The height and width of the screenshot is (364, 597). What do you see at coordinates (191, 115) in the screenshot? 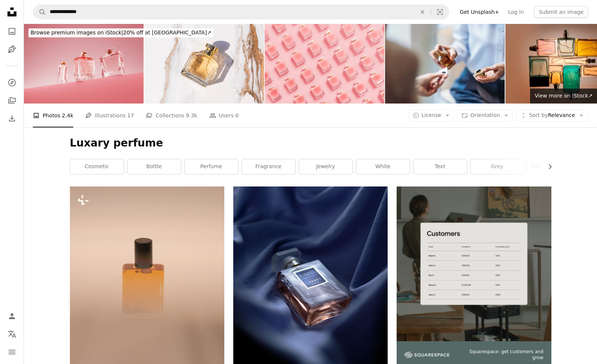
I see `span: 9.3k` at bounding box center [191, 115].